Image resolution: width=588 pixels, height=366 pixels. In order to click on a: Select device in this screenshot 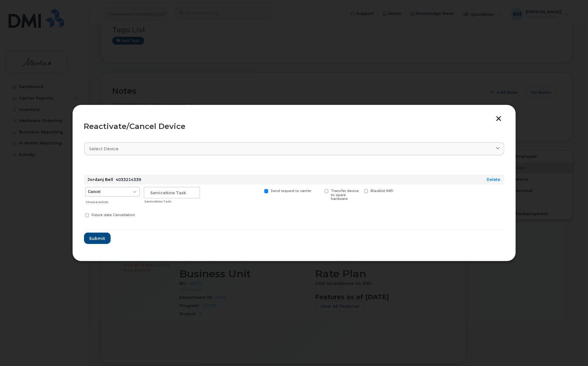, I will do `click(294, 149)`.